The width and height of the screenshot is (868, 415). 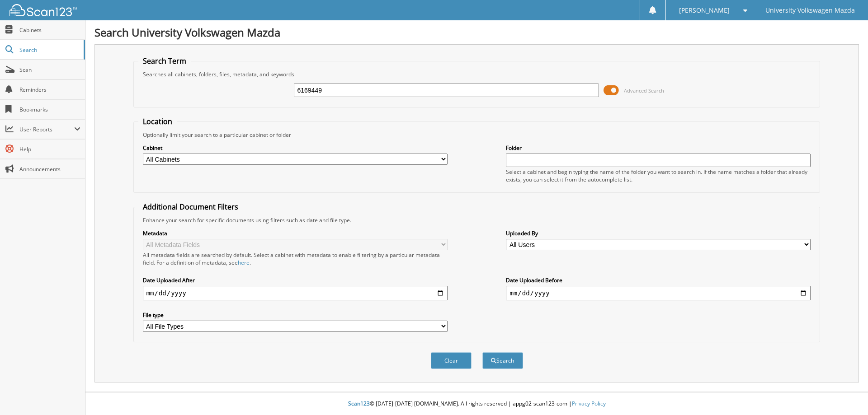 I want to click on a: here, so click(x=243, y=262).